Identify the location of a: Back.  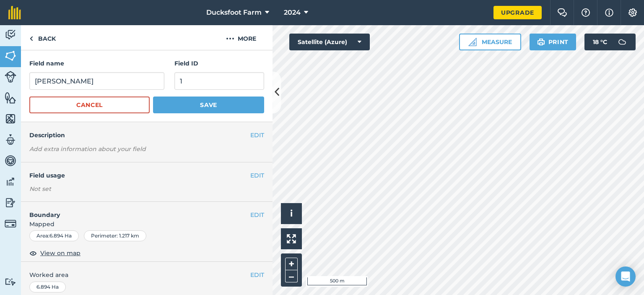
(42, 37).